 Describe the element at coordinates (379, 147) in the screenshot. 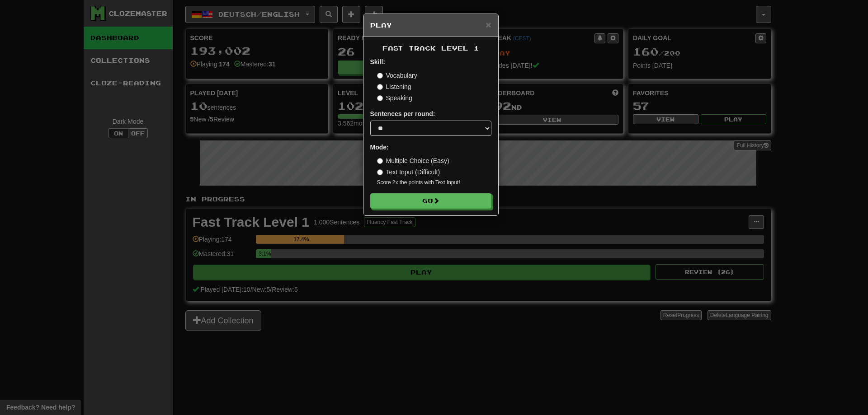

I see `strong: Mode:` at that location.